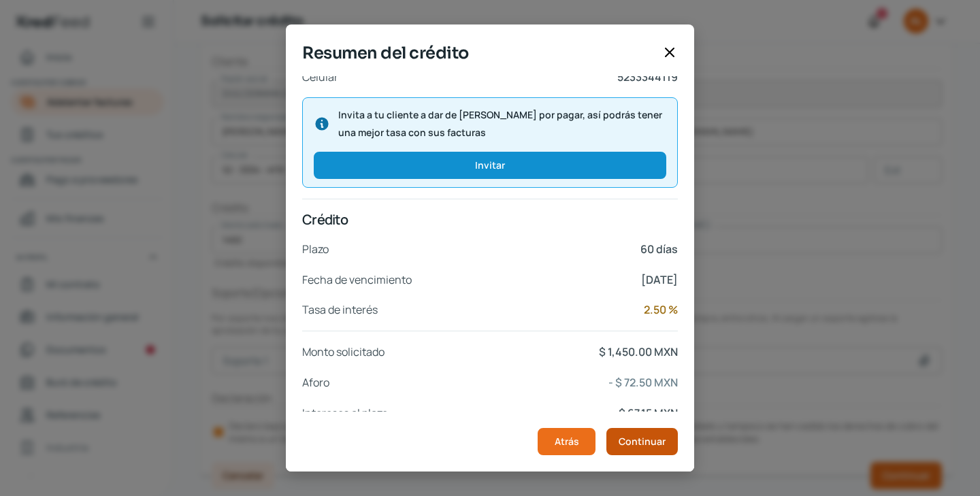 This screenshot has width=980, height=496. I want to click on p: 2.50 %, so click(661, 310).